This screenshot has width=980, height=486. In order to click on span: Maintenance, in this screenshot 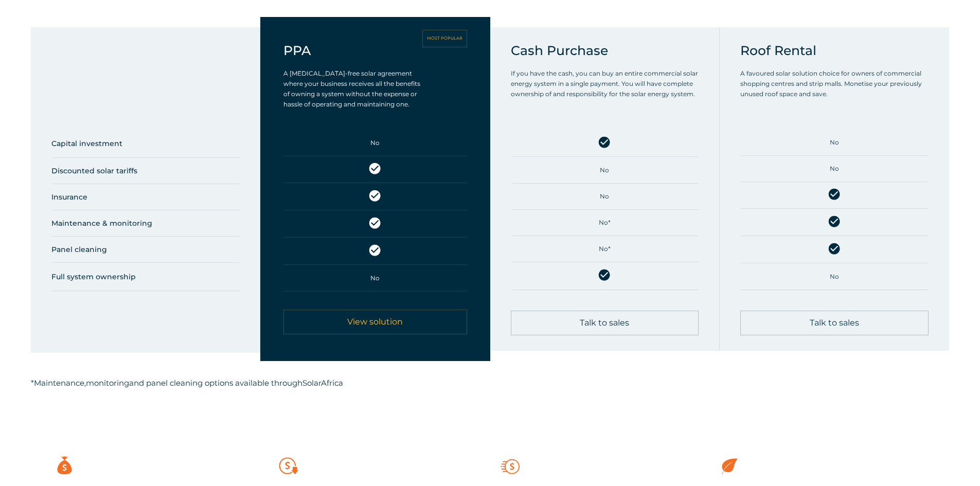, I will do `click(60, 383)`.